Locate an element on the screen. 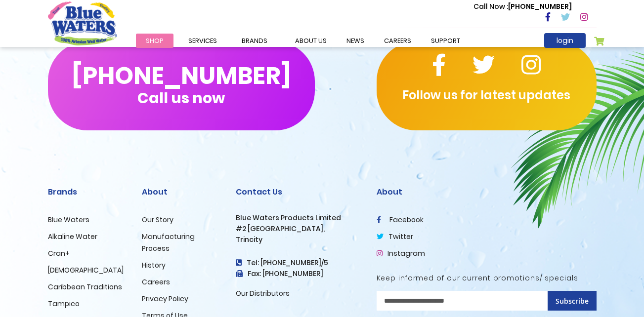  a: Blue Waters is located at coordinates (69, 220).